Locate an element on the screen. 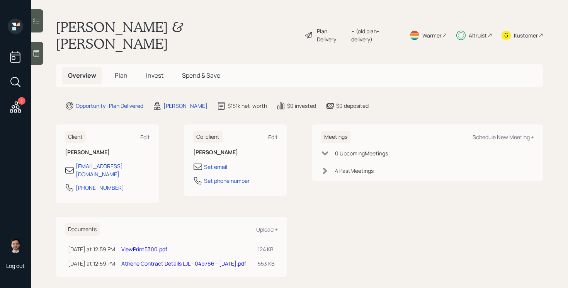 This screenshot has height=288, width=568. div: $0 invested is located at coordinates (301, 105).